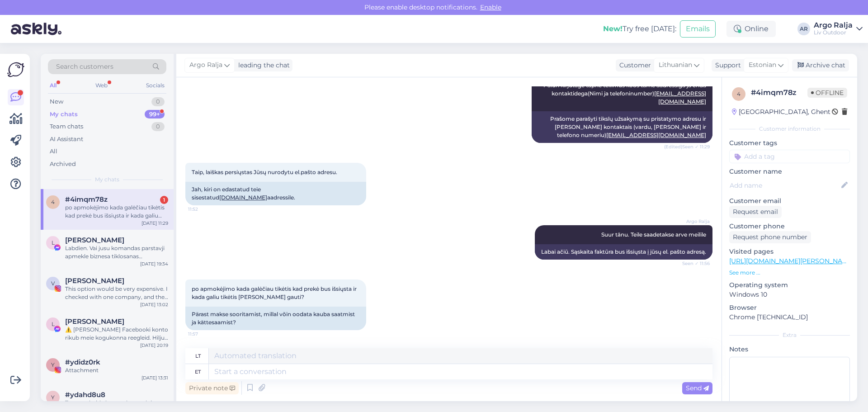  I want to click on span: #ydidz0rk, so click(83, 362).